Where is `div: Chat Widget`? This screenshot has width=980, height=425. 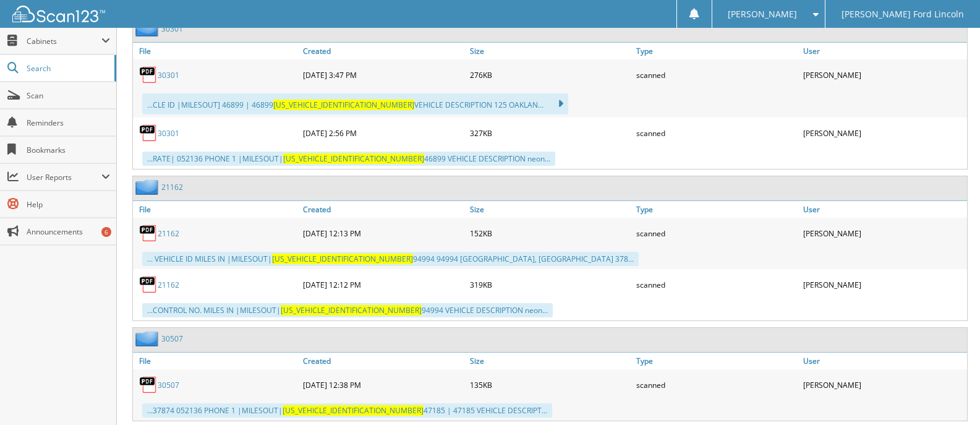 div: Chat Widget is located at coordinates (950, 395).